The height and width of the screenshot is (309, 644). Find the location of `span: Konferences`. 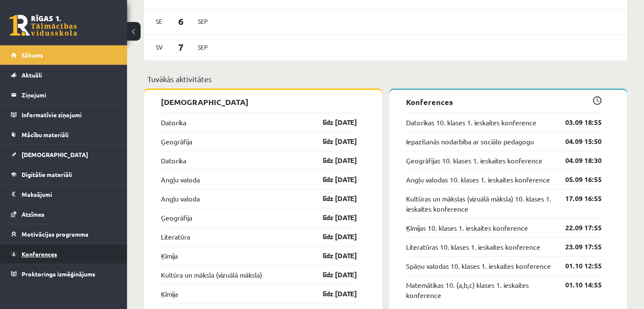

span: Konferences is located at coordinates (39, 254).